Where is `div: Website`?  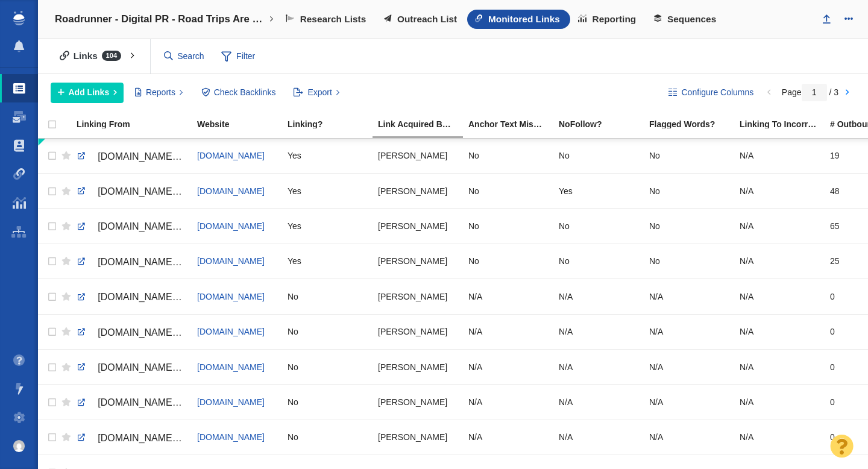
div: Website is located at coordinates (242, 124).